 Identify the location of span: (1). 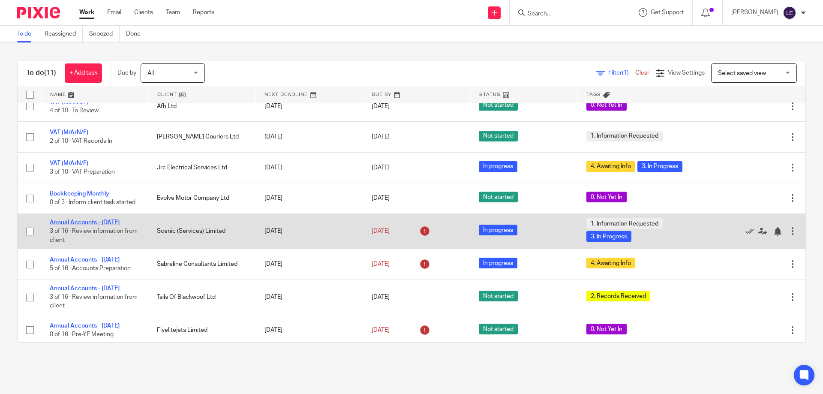
(626, 73).